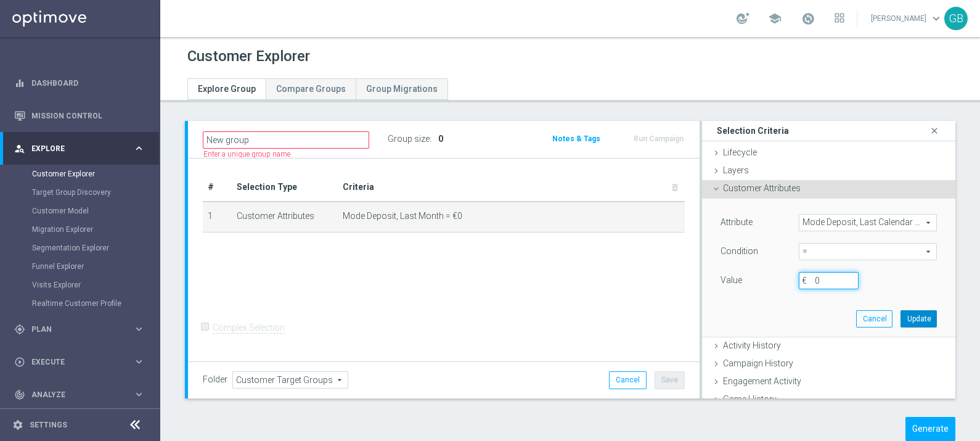 The image size is (980, 441). Describe the element at coordinates (762, 381) in the screenshot. I see `span: Engagement Activity` at that location.